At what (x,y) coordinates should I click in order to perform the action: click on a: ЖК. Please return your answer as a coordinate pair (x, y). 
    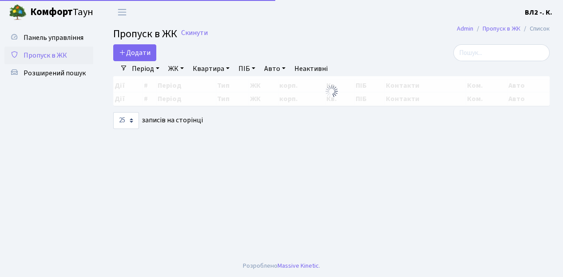
    Looking at the image, I should click on (176, 69).